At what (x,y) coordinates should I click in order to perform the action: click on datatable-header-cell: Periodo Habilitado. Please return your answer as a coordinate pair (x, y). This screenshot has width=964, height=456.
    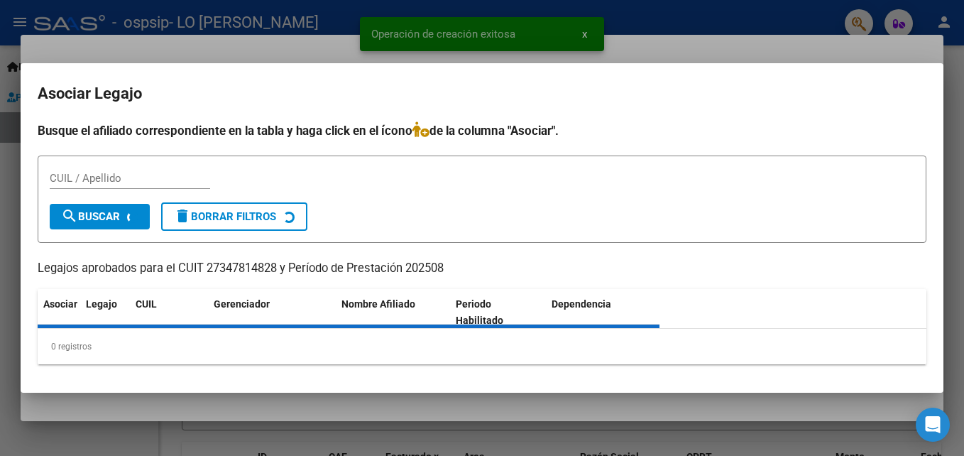
    Looking at the image, I should click on (497, 312).